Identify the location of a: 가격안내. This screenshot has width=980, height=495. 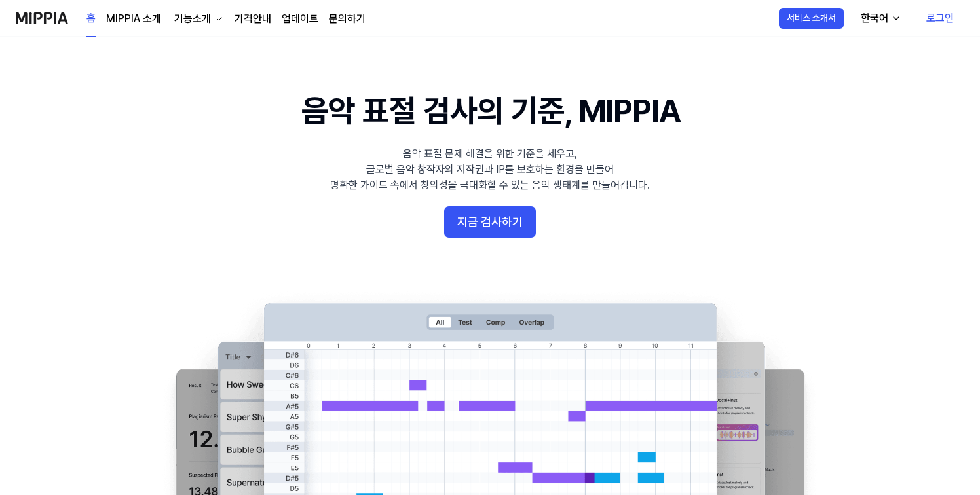
(253, 19).